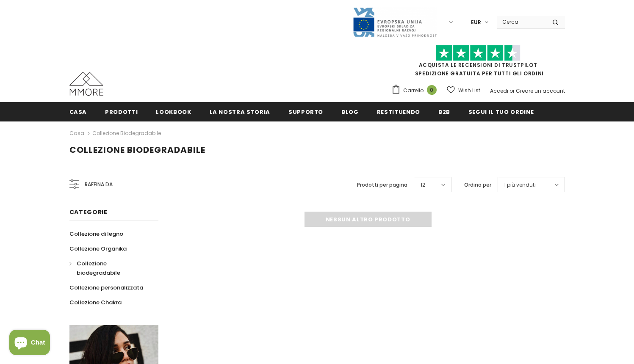 The image size is (634, 364). I want to click on img: Javni Razpis, so click(395, 22).